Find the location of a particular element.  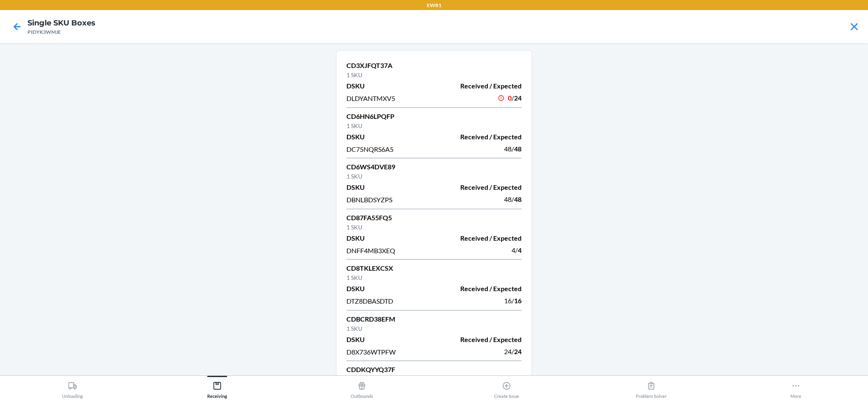

button: Create Issue is located at coordinates (506, 387).